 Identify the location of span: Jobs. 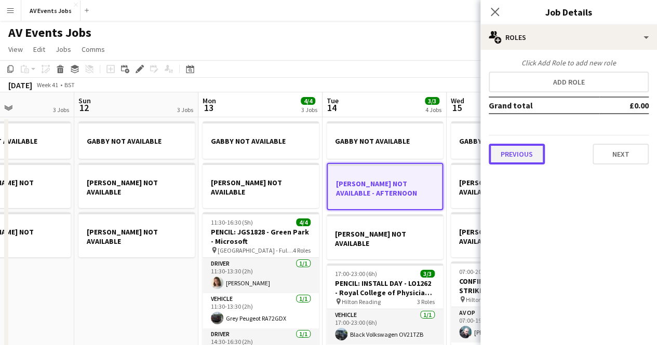
(63, 49).